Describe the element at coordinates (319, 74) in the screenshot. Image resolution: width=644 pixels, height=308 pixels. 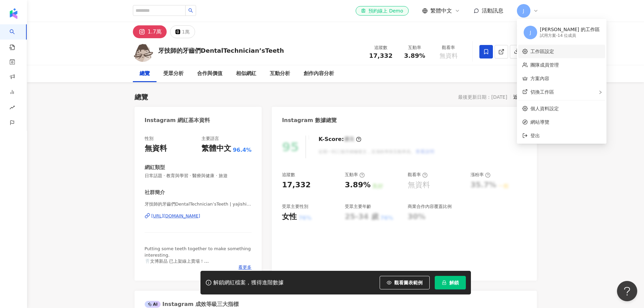
I see `div: 創作內容分析` at that location.